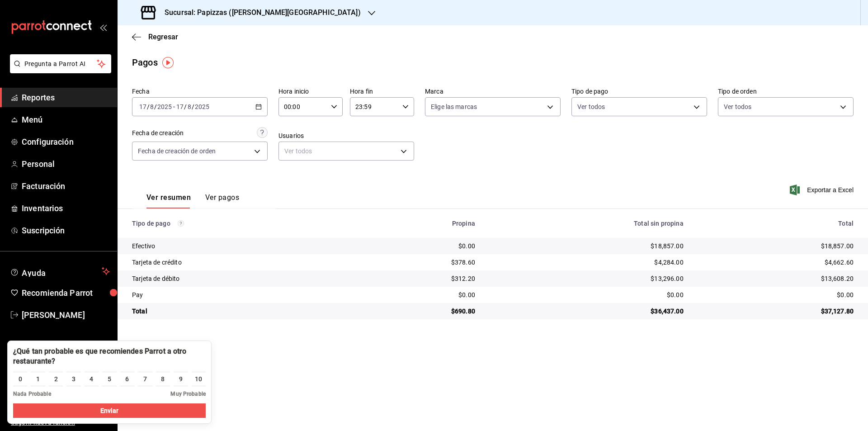  What do you see at coordinates (776, 312) in the screenshot?
I see `div: $37,127.80` at bounding box center [776, 312].